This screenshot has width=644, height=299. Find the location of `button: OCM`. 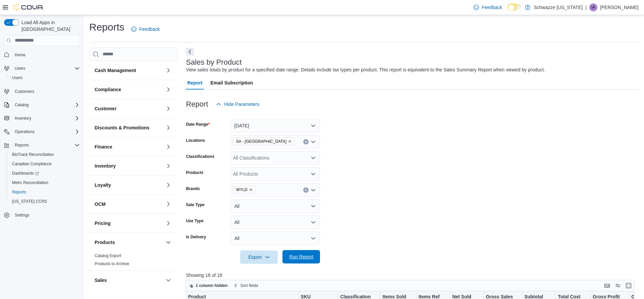

button: OCM is located at coordinates (168, 204).